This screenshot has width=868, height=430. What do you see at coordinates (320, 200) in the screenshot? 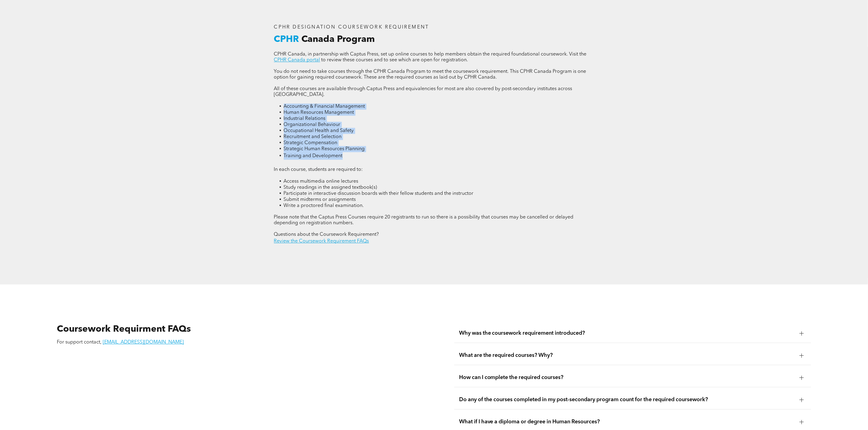
I see `span: Submit midterms or assignments` at bounding box center [320, 200].